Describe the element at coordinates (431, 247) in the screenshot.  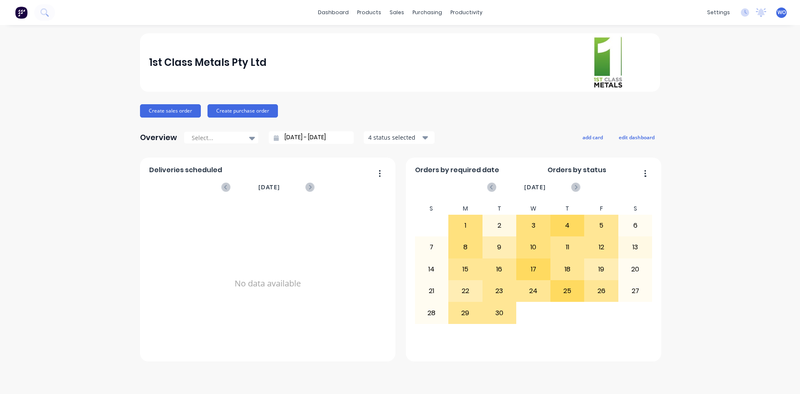
I see `div: 7` at that location.